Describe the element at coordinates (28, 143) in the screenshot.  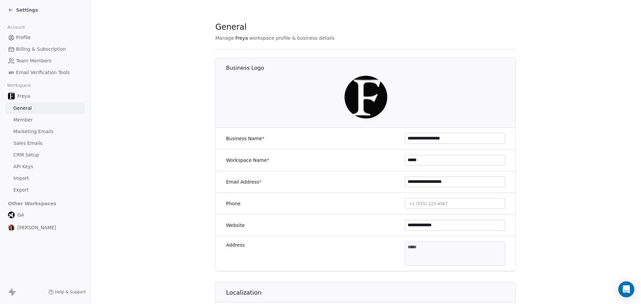
I see `span: Sales Emails` at that location.